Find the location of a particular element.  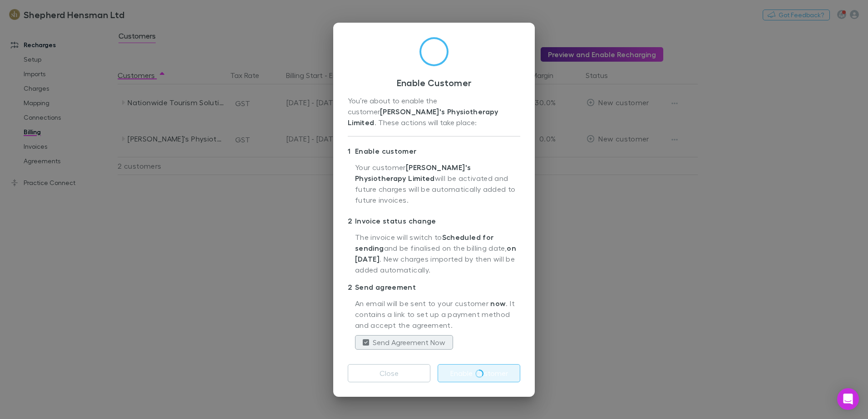

p: Your customer will be activated and future charges will be automatically added to future invoices. is located at coordinates (437, 186).